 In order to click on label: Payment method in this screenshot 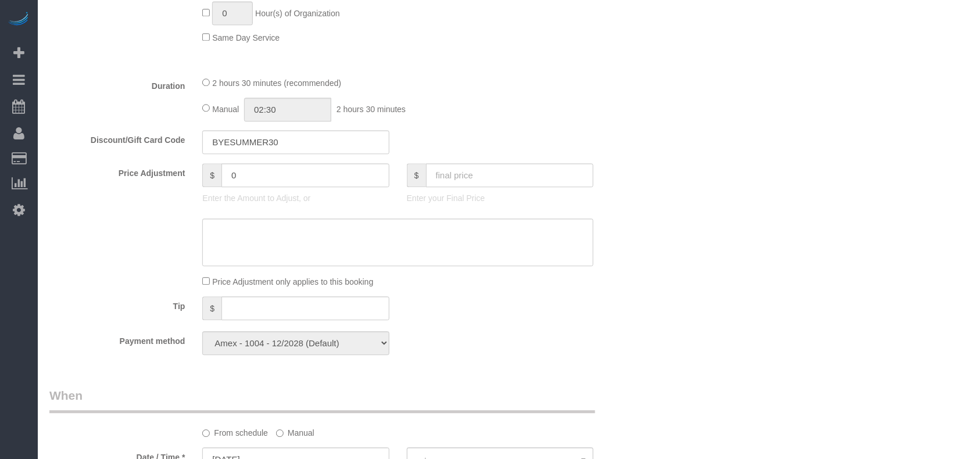, I will do `click(117, 339)`.